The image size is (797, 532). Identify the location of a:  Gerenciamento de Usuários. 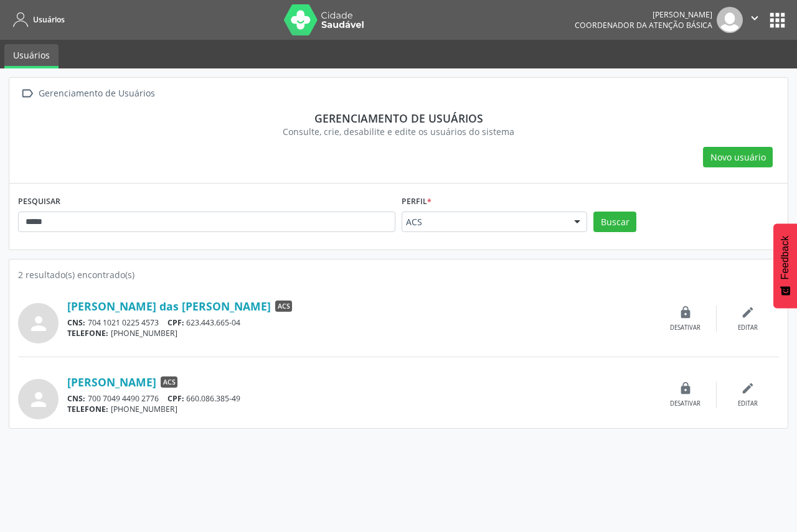
(87, 94).